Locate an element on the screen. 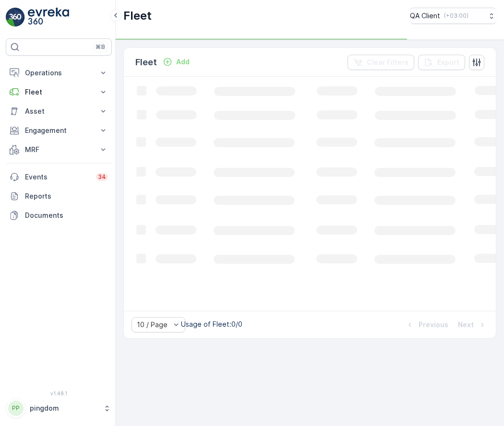 The width and height of the screenshot is (504, 426). a: Reports is located at coordinates (58, 196).